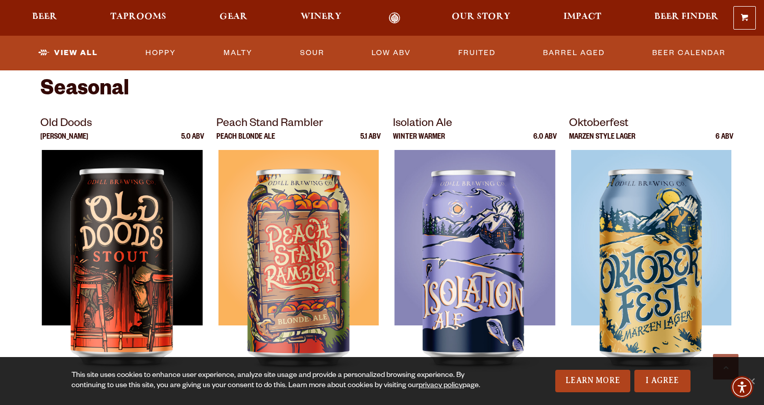  I want to click on div: Accessibility Menu, so click(742, 387).